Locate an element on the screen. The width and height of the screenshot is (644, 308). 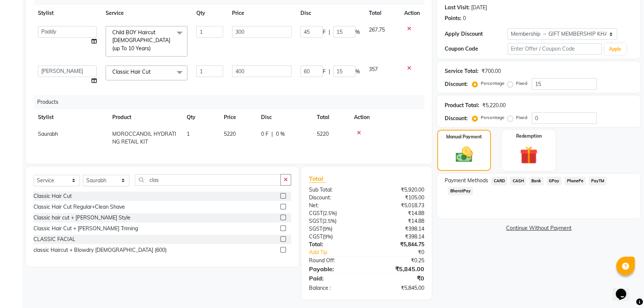
div: Paid: is located at coordinates (335, 278).